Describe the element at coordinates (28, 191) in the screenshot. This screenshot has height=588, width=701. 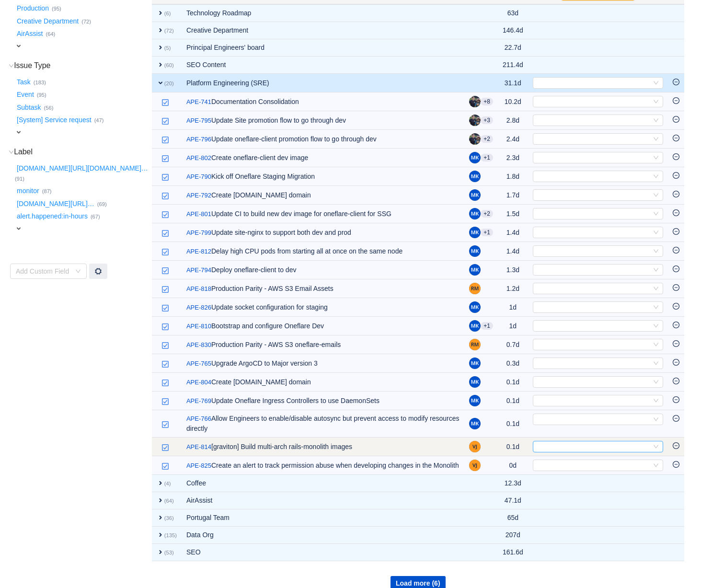
I see `button: monitor` at that location.